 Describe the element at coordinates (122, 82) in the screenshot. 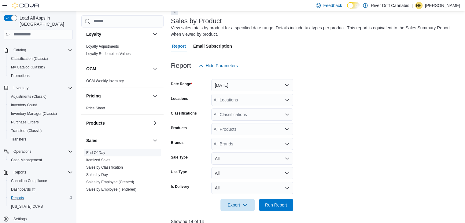

I see `div: OCM` at that location.